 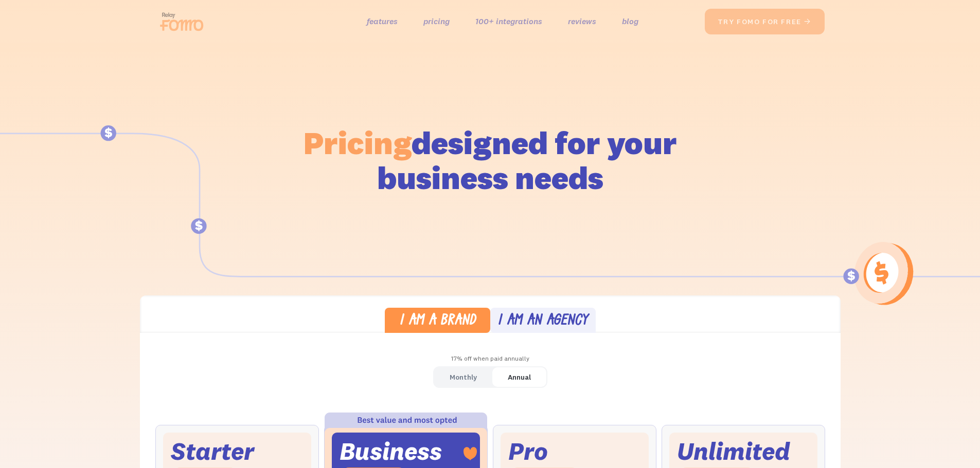 I want to click on a: blog, so click(x=630, y=21).